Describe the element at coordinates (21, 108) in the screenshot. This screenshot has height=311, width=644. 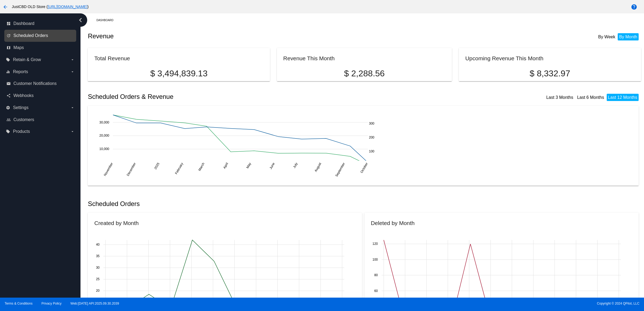
I see `span: Settings` at that location.